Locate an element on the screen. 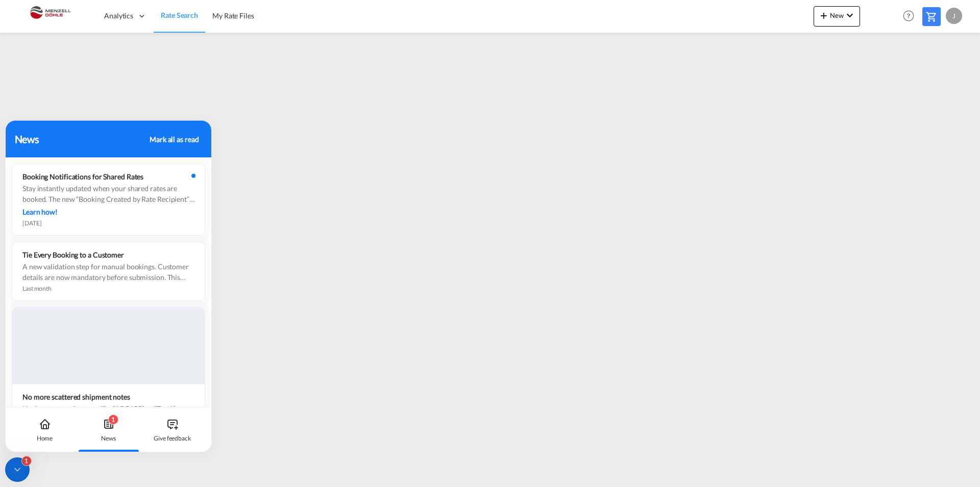 The height and width of the screenshot is (487, 980). div: J is located at coordinates (954, 16).